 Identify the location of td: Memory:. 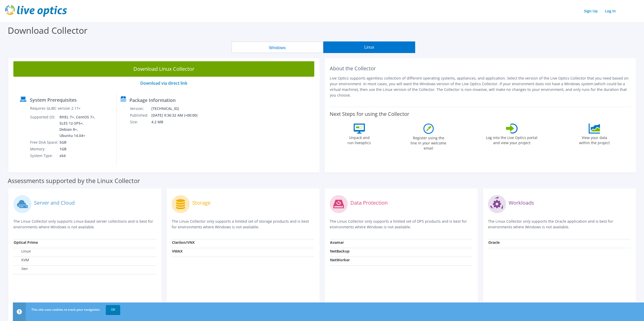
(44, 149).